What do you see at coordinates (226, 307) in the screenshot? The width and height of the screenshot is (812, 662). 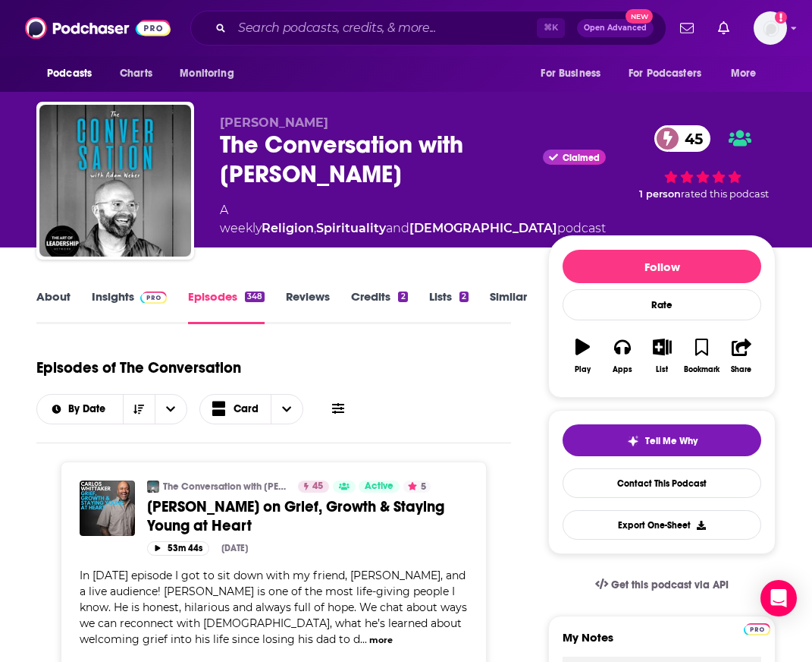 I see `a: Episodes348` at bounding box center [226, 307].